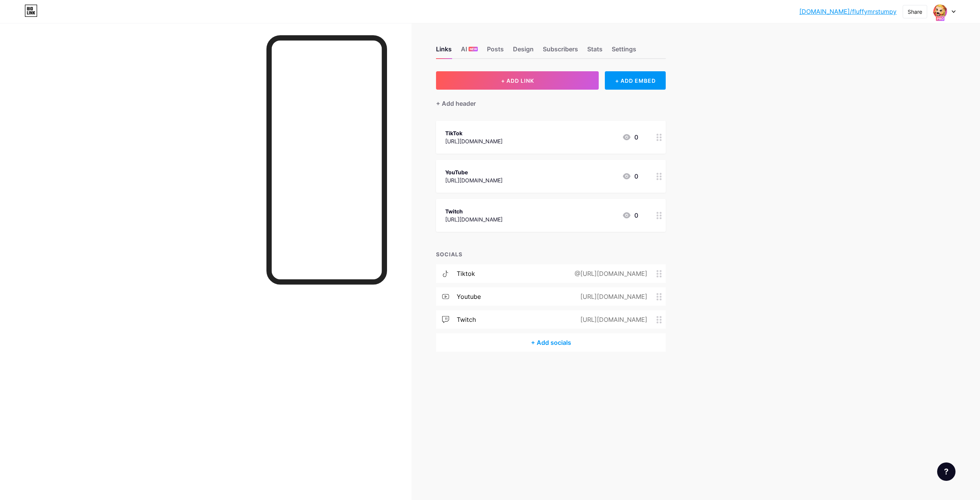 The height and width of the screenshot is (500, 980). What do you see at coordinates (551, 254) in the screenshot?
I see `div: SOCIALS` at bounding box center [551, 254].